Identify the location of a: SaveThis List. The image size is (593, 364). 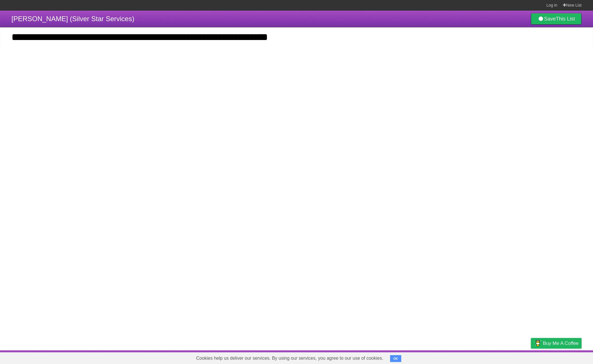
(556, 19).